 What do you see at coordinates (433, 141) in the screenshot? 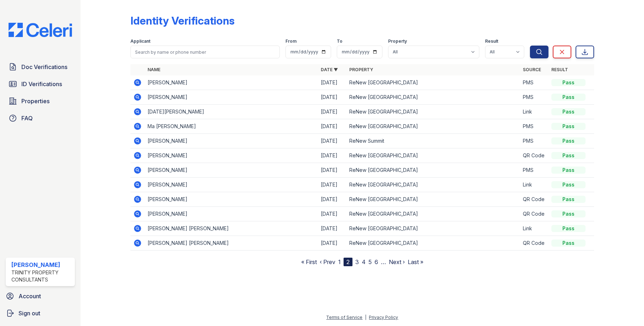
I see `td: ReNew Summit` at bounding box center [433, 141].